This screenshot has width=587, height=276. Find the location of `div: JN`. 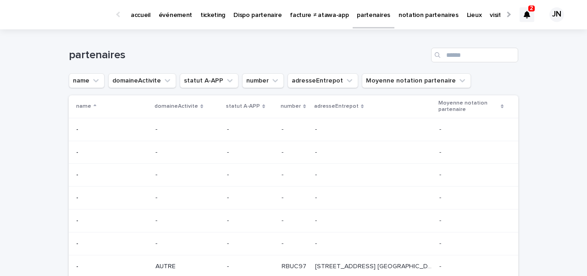

div: JN is located at coordinates (557, 15).